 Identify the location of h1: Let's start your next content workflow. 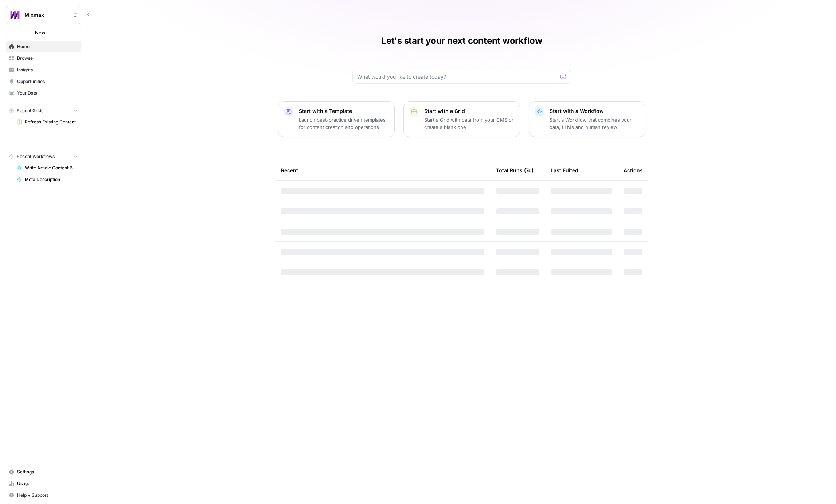
(462, 41).